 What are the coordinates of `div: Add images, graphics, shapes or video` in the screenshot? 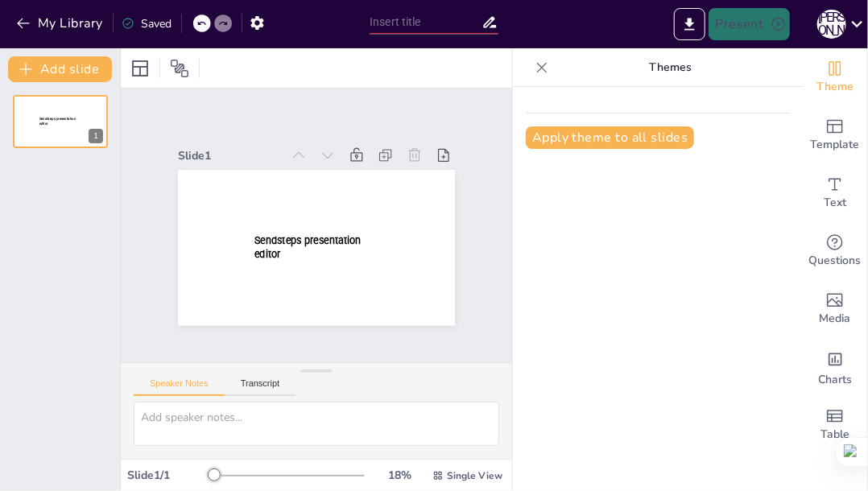 It's located at (834, 310).